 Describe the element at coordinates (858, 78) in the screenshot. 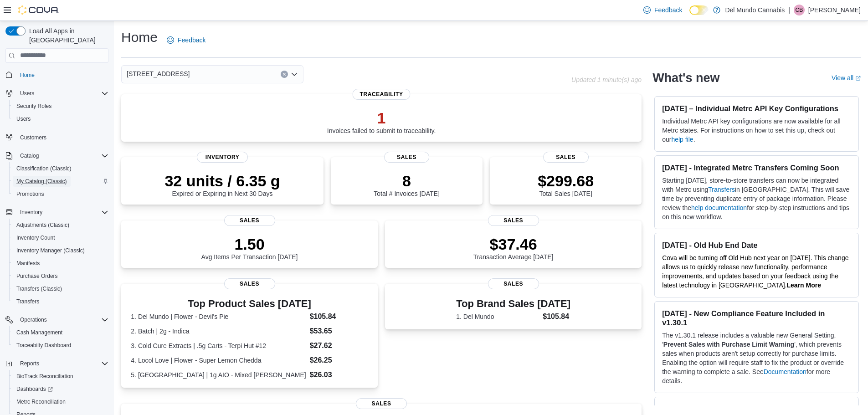

I see `svg: External link` at that location.